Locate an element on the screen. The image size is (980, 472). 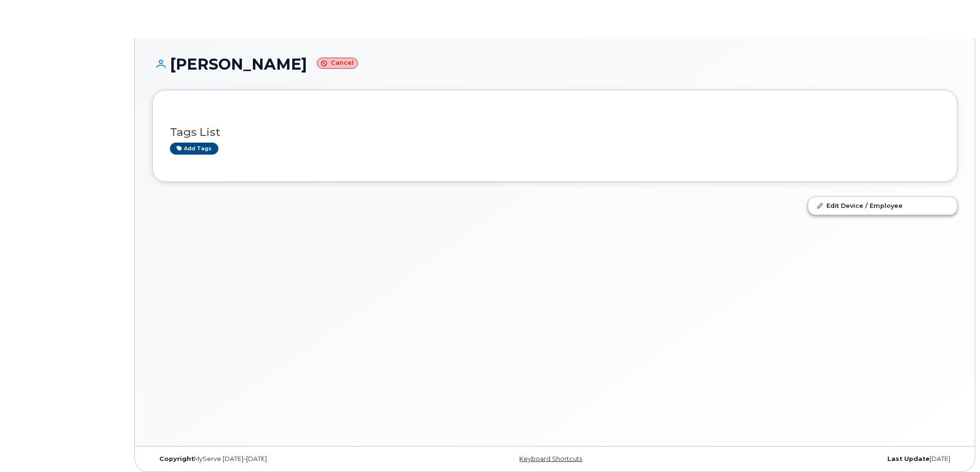
strong: Copyright is located at coordinates (177, 459).